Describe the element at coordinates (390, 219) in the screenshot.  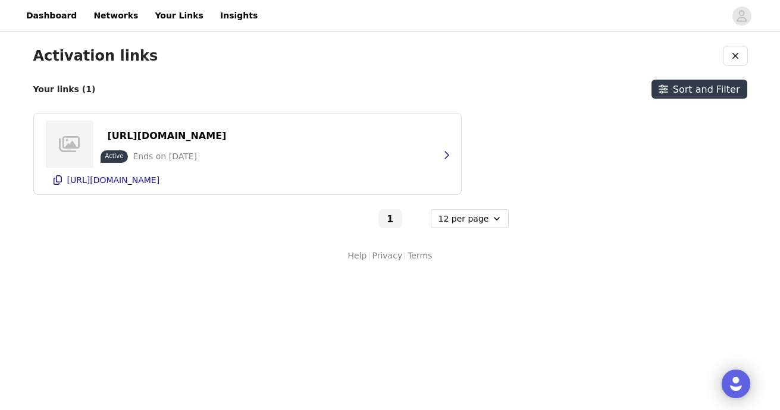
I see `button: Go To Page 1` at that location.